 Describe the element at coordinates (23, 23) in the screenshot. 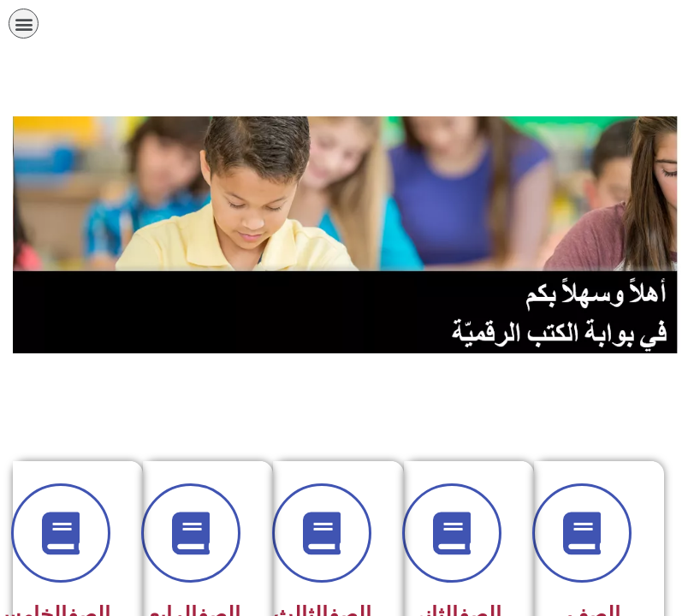

I see `div: כפתור פתיחת תפריט` at that location.